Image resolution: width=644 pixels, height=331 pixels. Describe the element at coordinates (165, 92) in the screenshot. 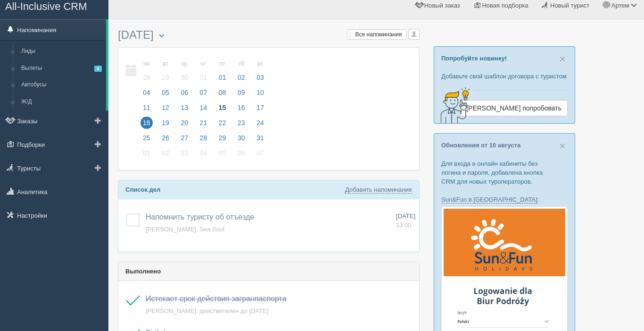

I see `span: 05` at that location.